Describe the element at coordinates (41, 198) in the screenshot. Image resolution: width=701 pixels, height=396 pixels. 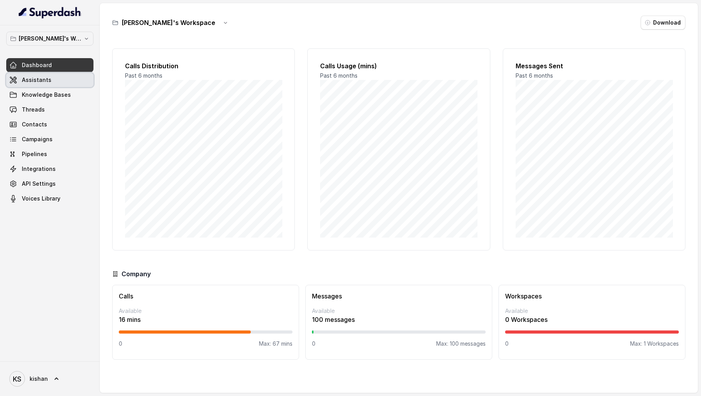
I see `span: Voices Library` at that location.